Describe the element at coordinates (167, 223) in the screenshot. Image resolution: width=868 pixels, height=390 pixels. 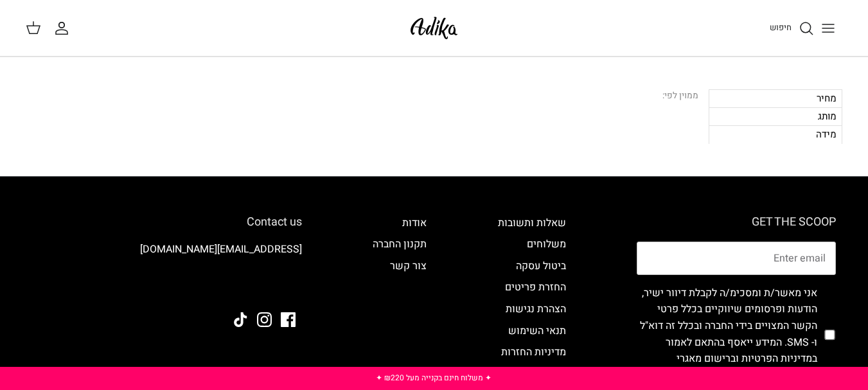
I see `h6: Contact us` at that location.